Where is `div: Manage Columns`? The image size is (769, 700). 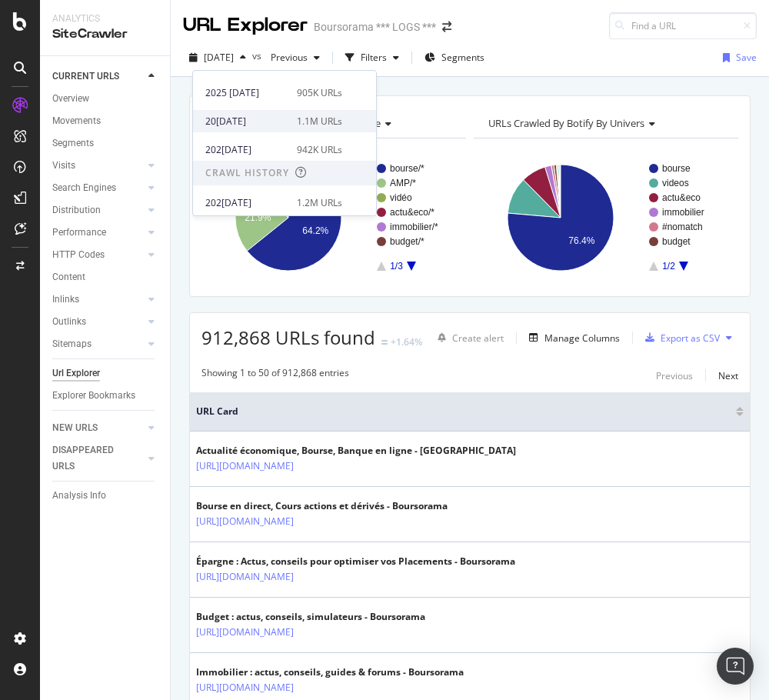
div: Manage Columns is located at coordinates (582, 337).